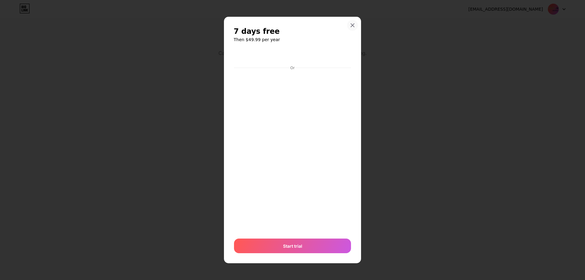 The width and height of the screenshot is (585, 280). What do you see at coordinates (293, 246) in the screenshot?
I see `span: Start trial` at bounding box center [293, 246].